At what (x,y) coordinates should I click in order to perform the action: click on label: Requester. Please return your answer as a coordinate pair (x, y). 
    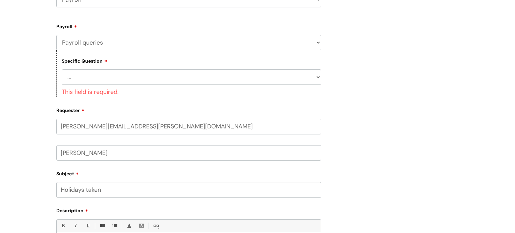
    Looking at the image, I should click on (189, 109).